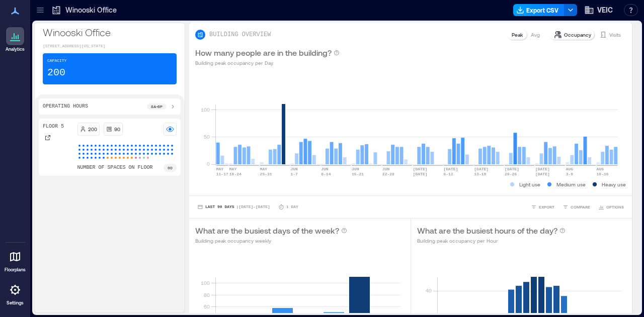 Image resolution: width=644 pixels, height=317 pixels. I want to click on text: 22-28, so click(388, 174).